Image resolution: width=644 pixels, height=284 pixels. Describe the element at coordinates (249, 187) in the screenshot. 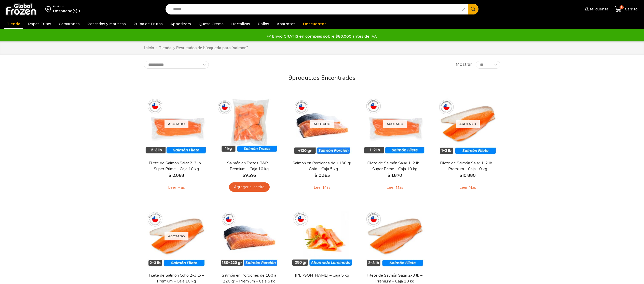

I see `a: Agregar al carrito: “Salmón en Trozos B&P - Premium – Caja 10 kg”` at that location.